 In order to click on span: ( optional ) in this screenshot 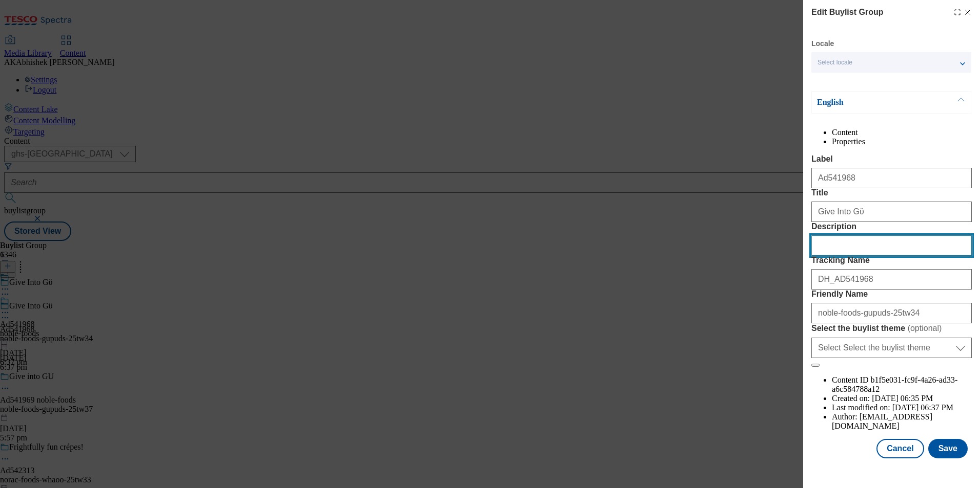, I will do `click(924, 329)`.